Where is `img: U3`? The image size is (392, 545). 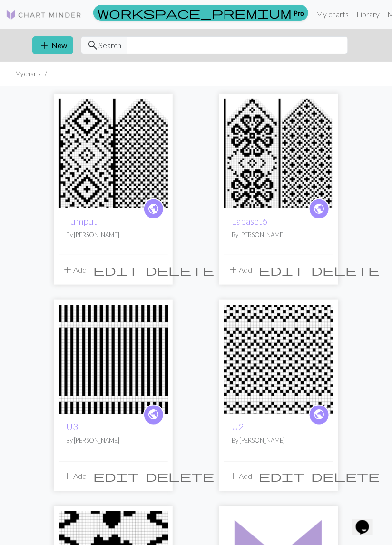 img: U3 is located at coordinates (113, 359).